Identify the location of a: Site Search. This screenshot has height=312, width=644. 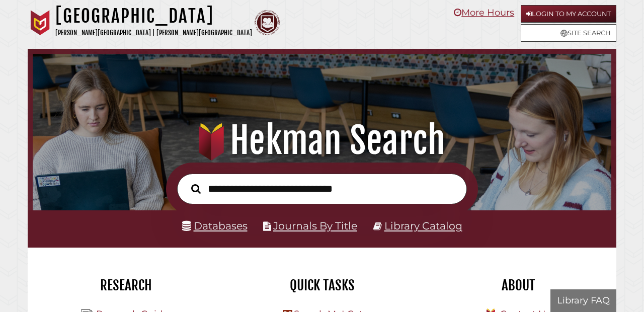
(569, 33).